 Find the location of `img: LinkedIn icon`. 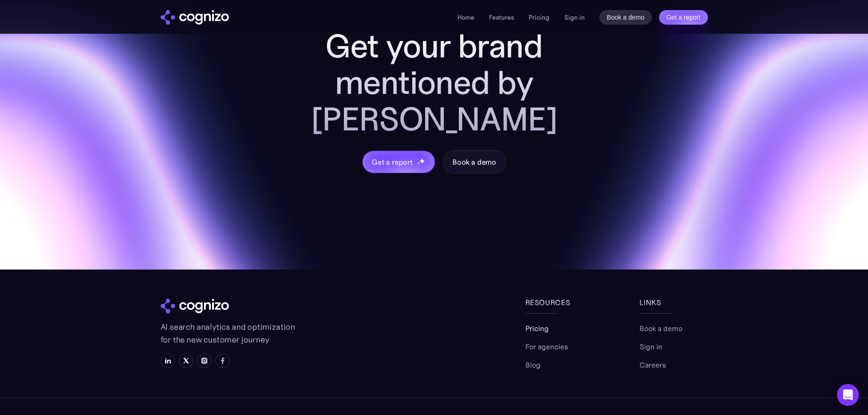

img: LinkedIn icon is located at coordinates (168, 361).